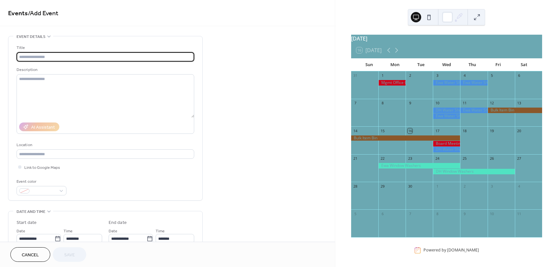  I want to click on div: 24, so click(437, 159).